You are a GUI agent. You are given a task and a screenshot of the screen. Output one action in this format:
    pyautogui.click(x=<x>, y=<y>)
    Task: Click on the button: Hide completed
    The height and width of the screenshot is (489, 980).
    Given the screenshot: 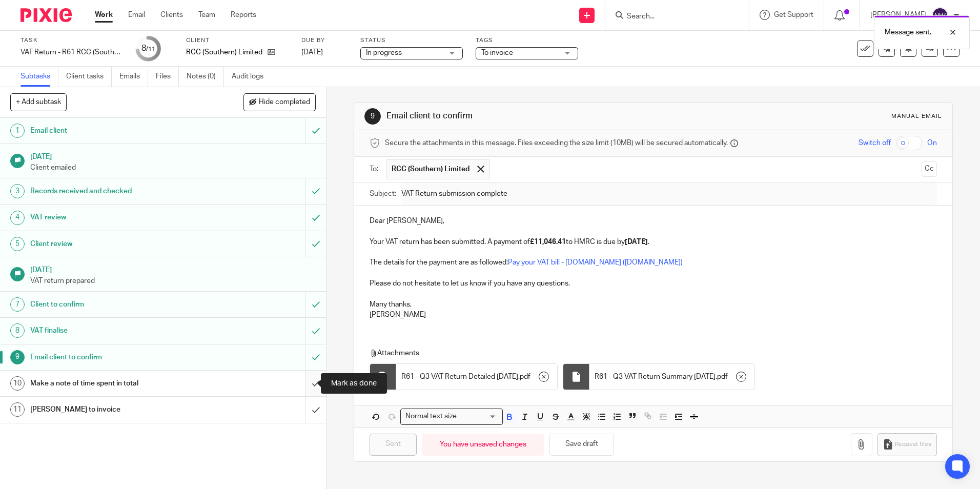 What is the action you would take?
    pyautogui.click(x=279, y=102)
    